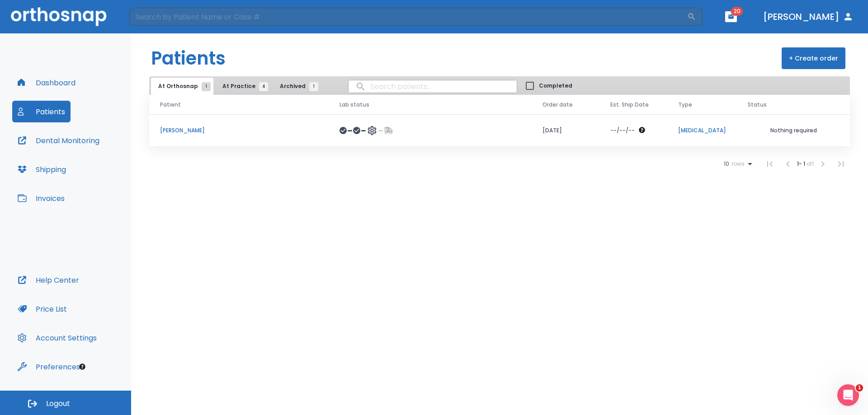 This screenshot has height=415, width=868. Describe the element at coordinates (49, 367) in the screenshot. I see `button: Preferences` at that location.